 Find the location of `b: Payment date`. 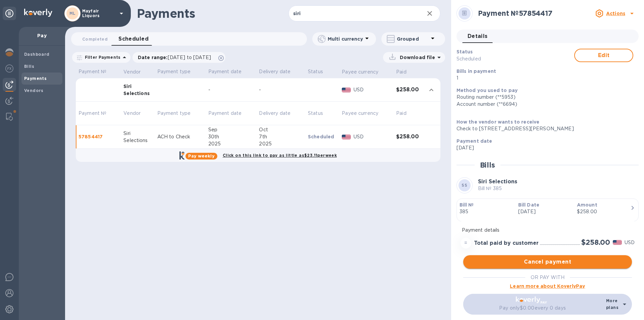

b: Payment date is located at coordinates (474, 141).